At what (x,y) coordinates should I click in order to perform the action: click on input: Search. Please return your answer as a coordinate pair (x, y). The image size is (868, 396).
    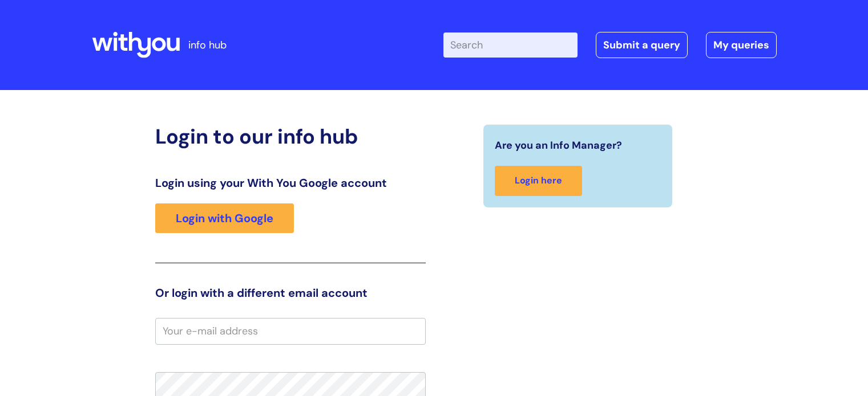
    Looking at the image, I should click on (510, 45).